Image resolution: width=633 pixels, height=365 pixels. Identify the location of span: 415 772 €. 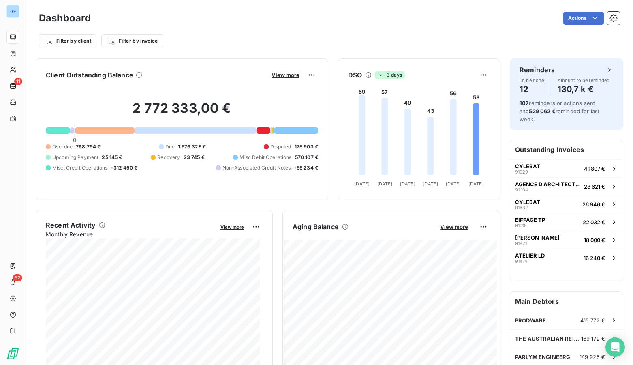
(593, 320).